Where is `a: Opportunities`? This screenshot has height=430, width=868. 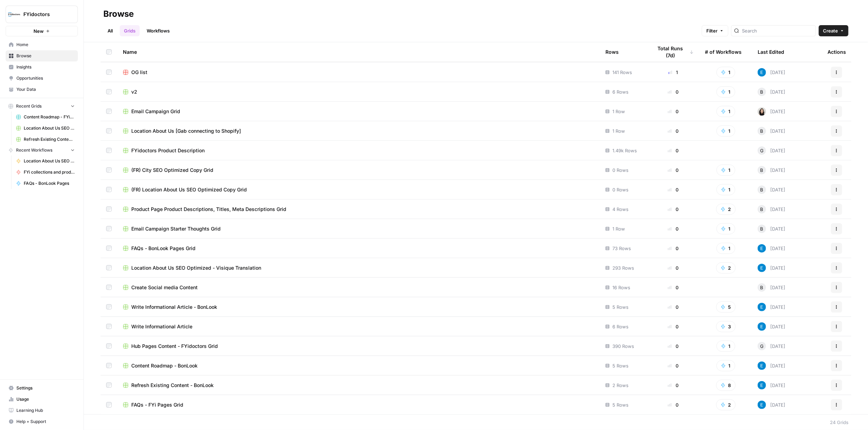
a: Opportunities is located at coordinates (41, 78).